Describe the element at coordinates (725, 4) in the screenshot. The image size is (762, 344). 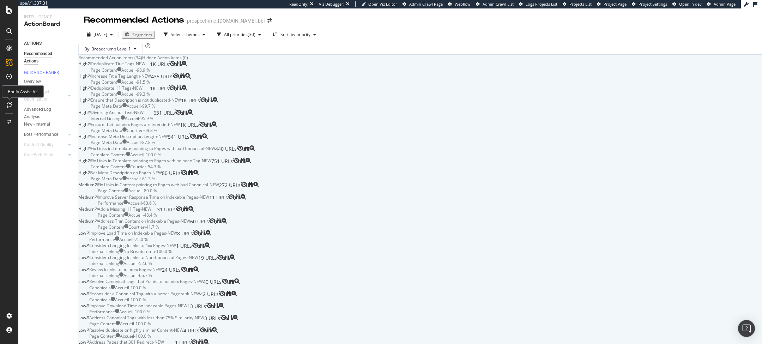
I see `span: Admin Page` at that location.